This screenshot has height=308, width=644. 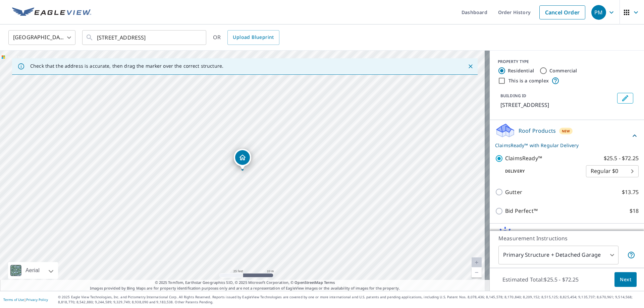 What do you see at coordinates (52, 12) in the screenshot?
I see `img: EV Logo` at bounding box center [52, 12].